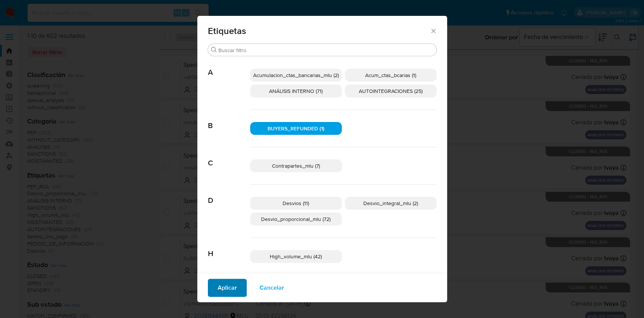 This screenshot has width=644, height=318. Describe the element at coordinates (390, 75) in the screenshot. I see `span: Acum_ctas_bcarias (1)` at that location.